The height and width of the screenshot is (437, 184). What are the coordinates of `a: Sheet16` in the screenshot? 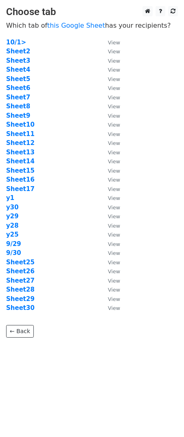 It's located at (20, 180).